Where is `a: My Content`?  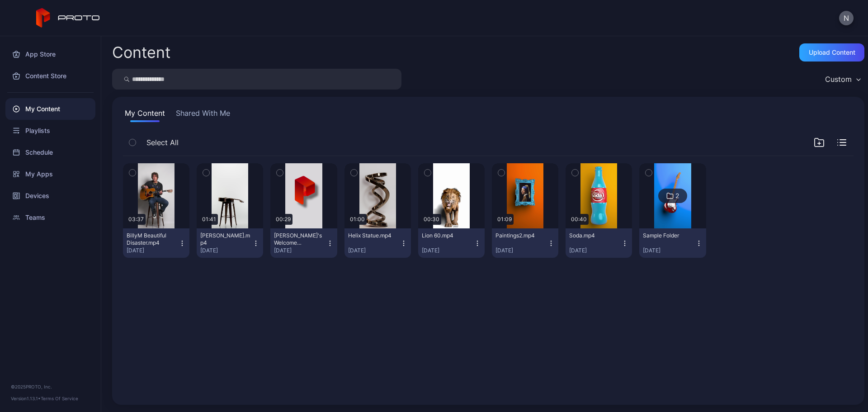
a: My Content is located at coordinates (50, 109).